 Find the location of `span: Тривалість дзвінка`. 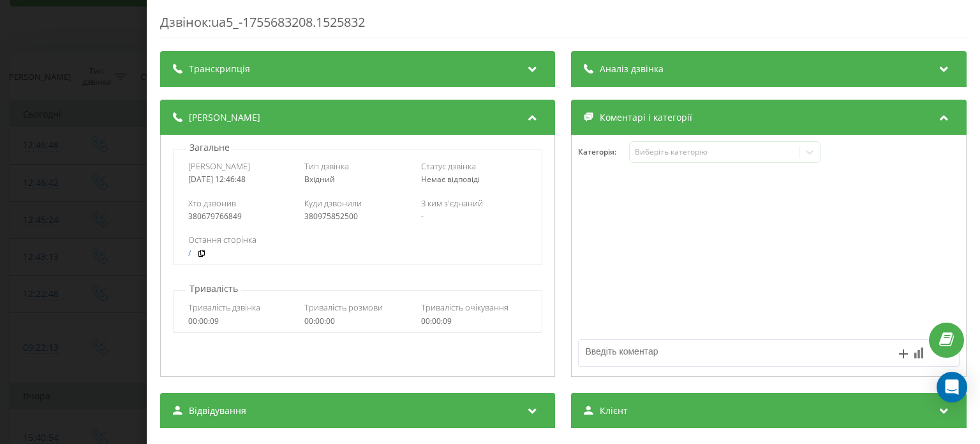

span: Тривалість дзвінка is located at coordinates (224, 307).